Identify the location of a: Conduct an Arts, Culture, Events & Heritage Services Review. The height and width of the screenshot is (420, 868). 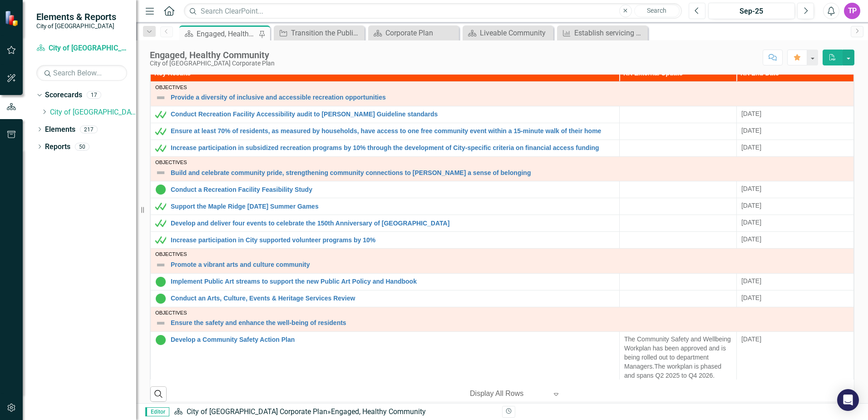
(392, 298).